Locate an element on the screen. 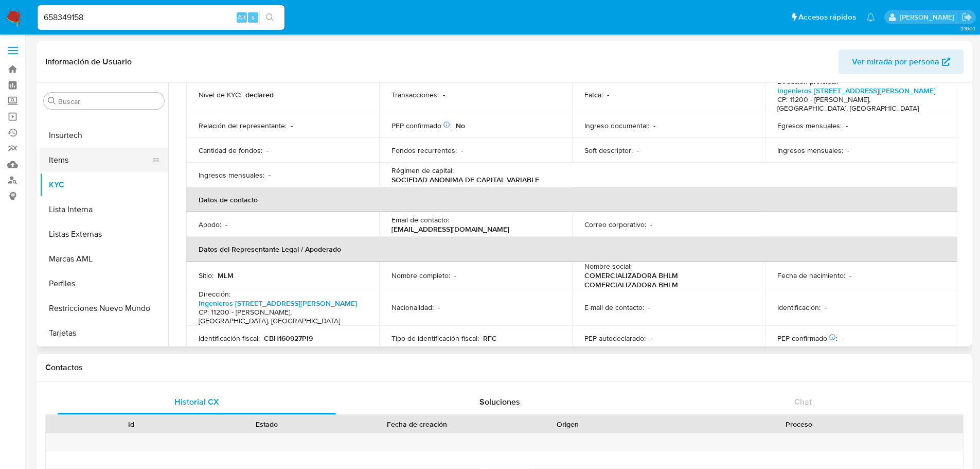  p: Dirección : is located at coordinates (215, 294).